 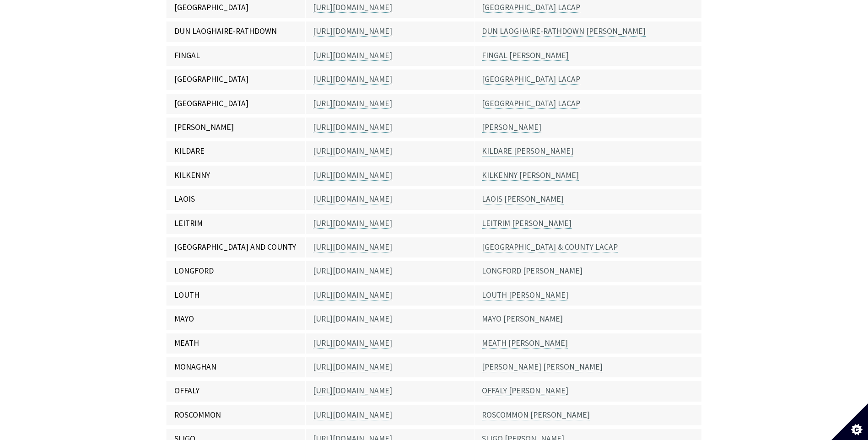 What do you see at coordinates (236, 271) in the screenshot?
I see `td: LONGFORD` at bounding box center [236, 271].